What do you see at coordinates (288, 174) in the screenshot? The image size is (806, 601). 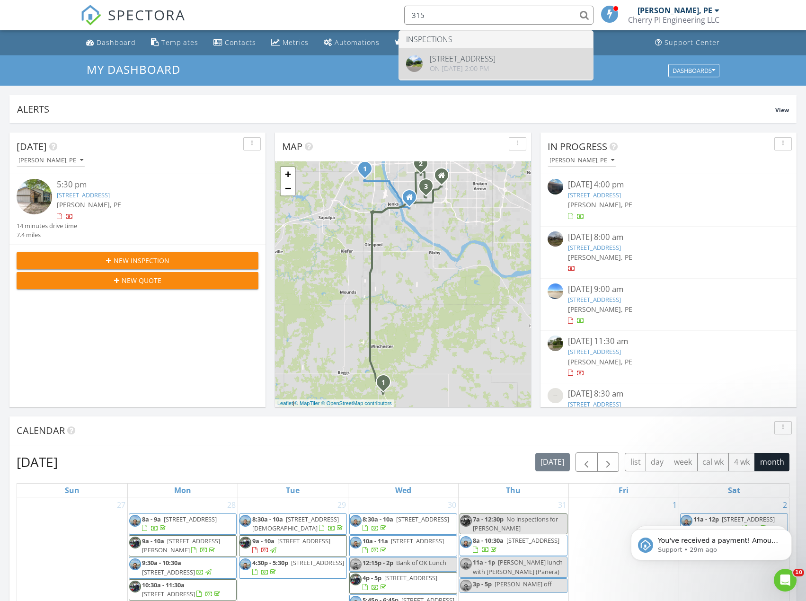 I see `a: Zoom in` at bounding box center [288, 174].